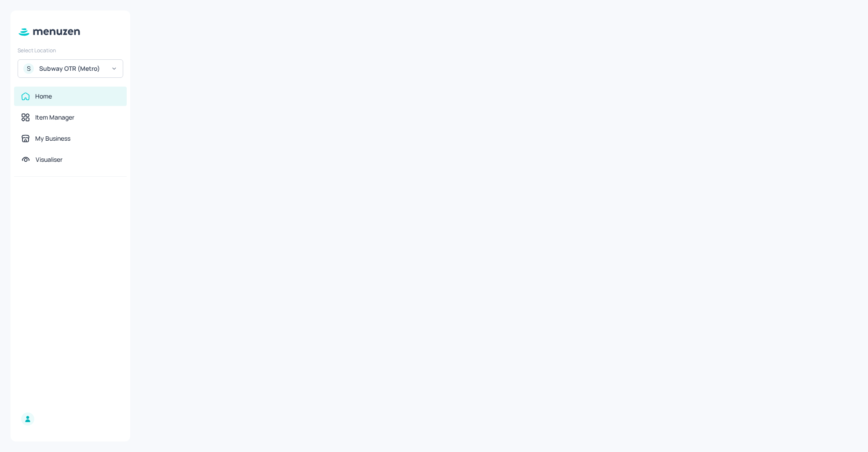 This screenshot has height=452, width=868. What do you see at coordinates (49, 160) in the screenshot?
I see `div: Visualiser` at bounding box center [49, 160].